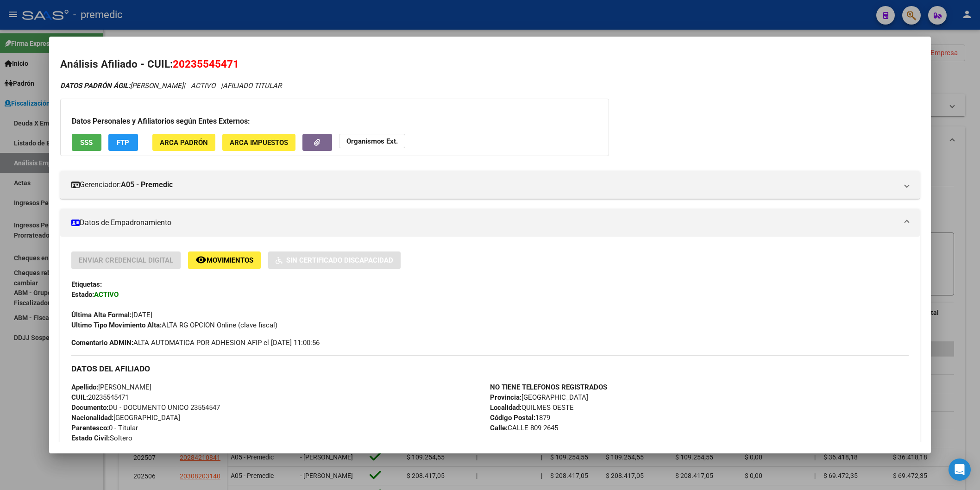 This screenshot has height=490, width=980. I want to click on strong: ACTIVO, so click(106, 294).